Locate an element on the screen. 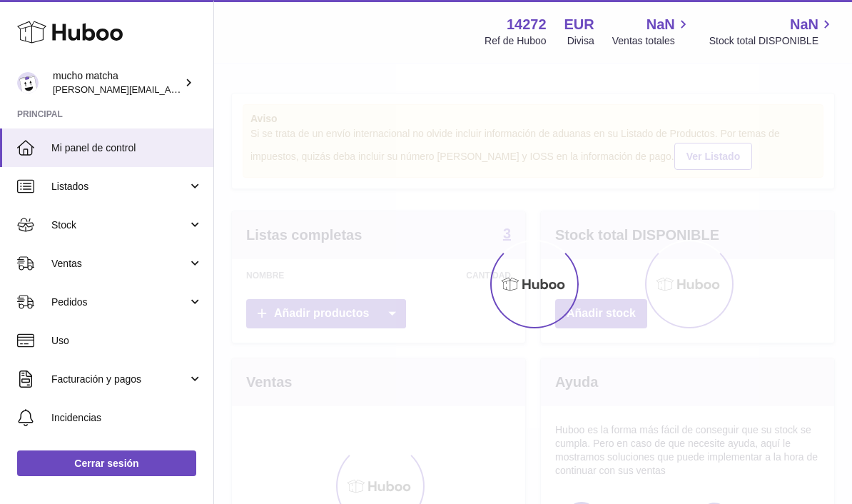  span: Mi panel de control is located at coordinates (127, 148).